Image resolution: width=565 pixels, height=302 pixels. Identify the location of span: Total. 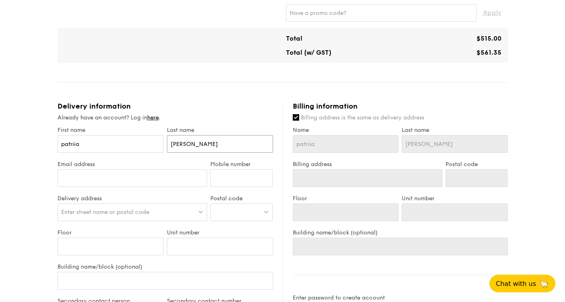
(294, 38).